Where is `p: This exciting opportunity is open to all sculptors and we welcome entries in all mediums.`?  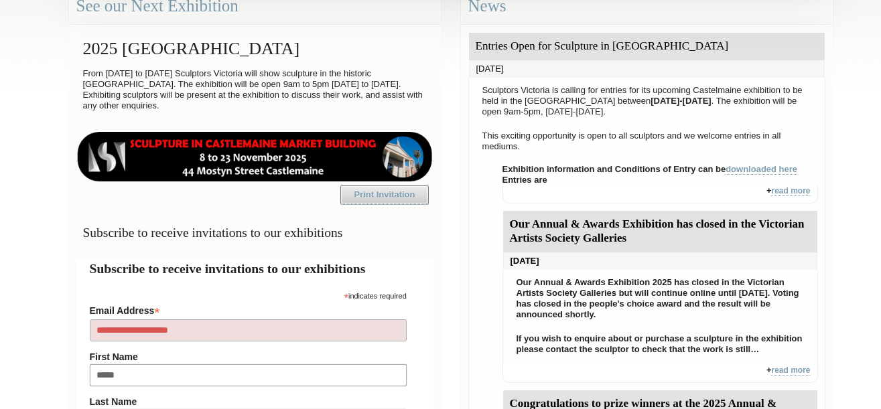
p: This exciting opportunity is open to all sculptors and we welcome entries in all mediums. is located at coordinates (647, 141).